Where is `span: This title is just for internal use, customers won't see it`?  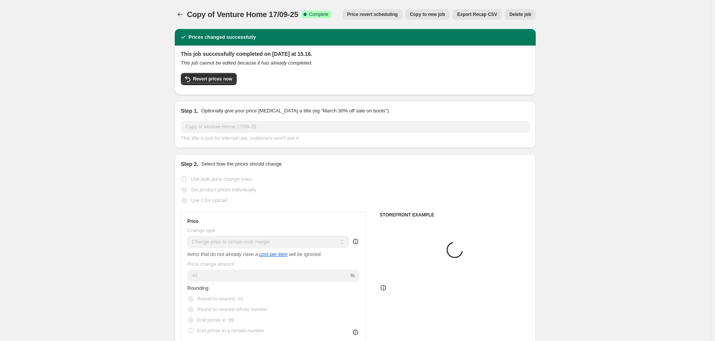
span: This title is just for internal use, customers won't see it is located at coordinates (240, 138).